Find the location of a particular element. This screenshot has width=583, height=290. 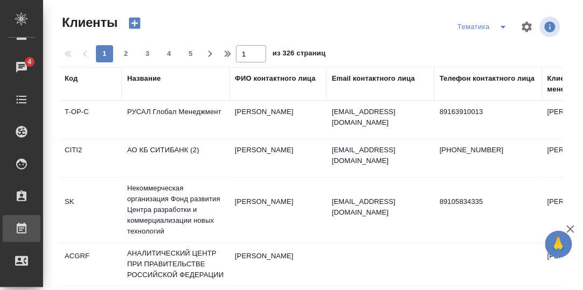

div: Телефон контактного лица is located at coordinates (487, 79).